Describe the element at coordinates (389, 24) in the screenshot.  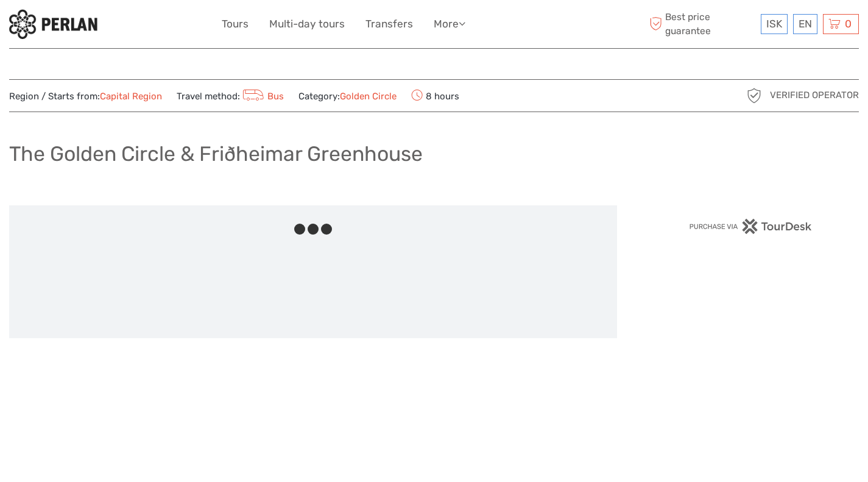
I see `a: Transfers` at that location.